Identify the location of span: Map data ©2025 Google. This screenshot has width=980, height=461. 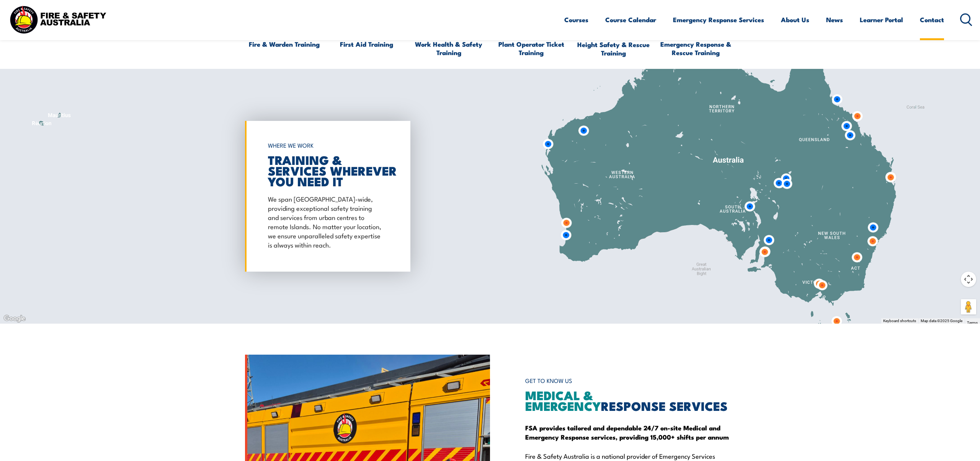
(941, 321).